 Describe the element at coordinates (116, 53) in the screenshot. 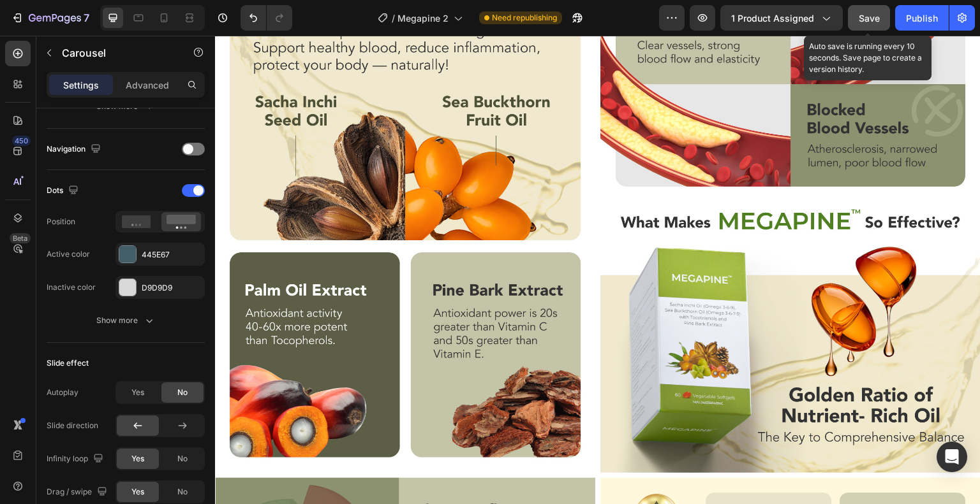

I see `p: Carousel` at that location.